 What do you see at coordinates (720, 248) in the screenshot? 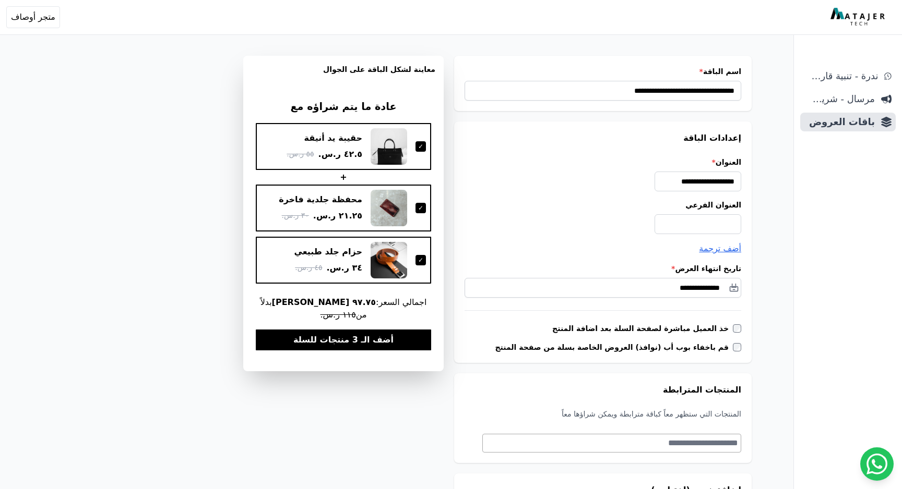
I see `span: أضف ترجمة` at bounding box center [720, 248].